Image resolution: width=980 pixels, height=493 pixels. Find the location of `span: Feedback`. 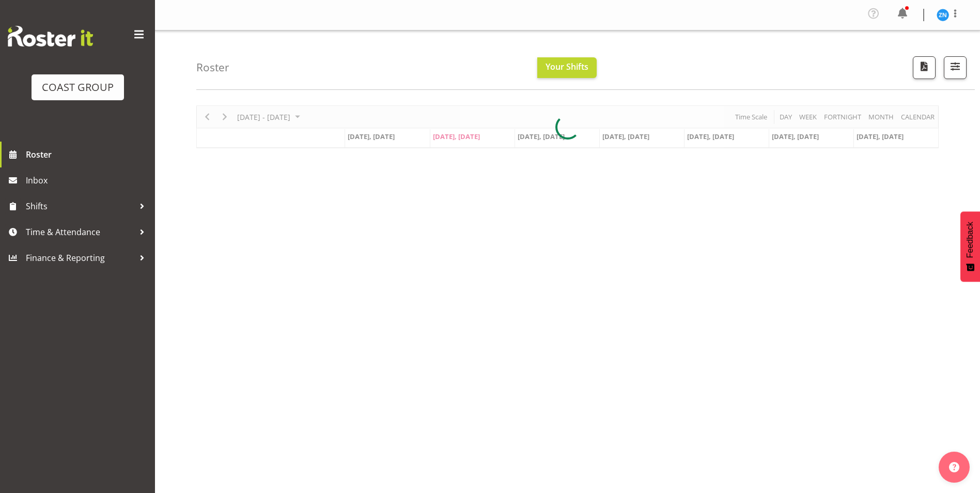

span: Feedback is located at coordinates (970, 240).